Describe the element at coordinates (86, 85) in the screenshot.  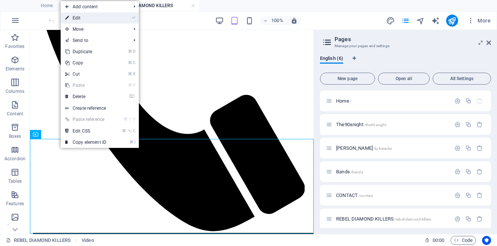
I see `a: ⌘VPaste` at that location.